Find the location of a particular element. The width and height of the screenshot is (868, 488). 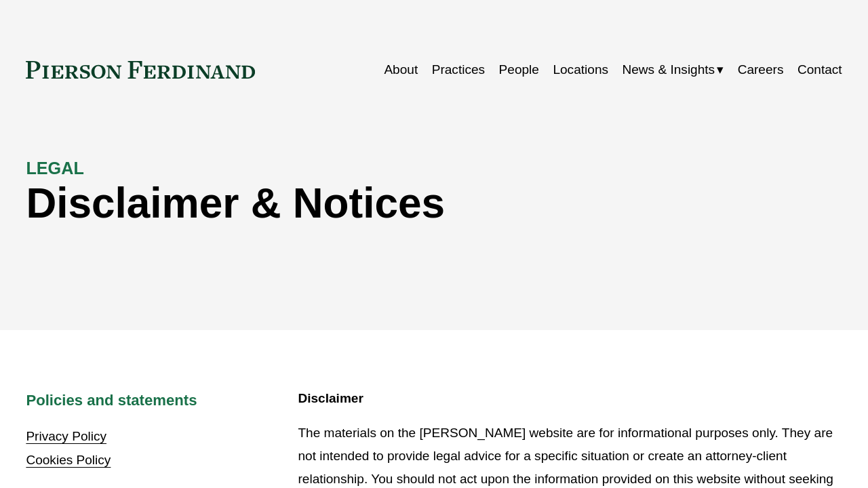

a: folder dropdown is located at coordinates (672, 70).